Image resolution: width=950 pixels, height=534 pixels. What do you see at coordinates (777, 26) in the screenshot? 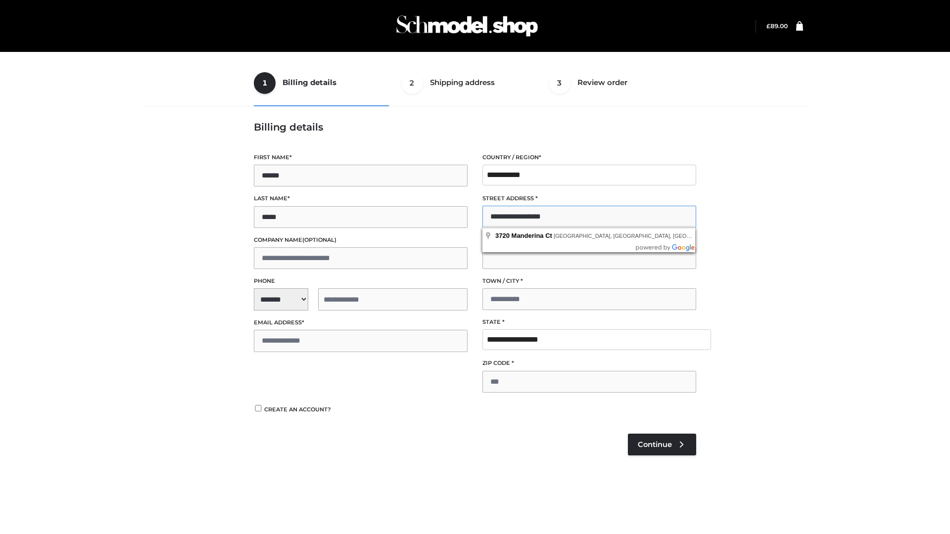
I see `a: £89.00` at bounding box center [777, 26].